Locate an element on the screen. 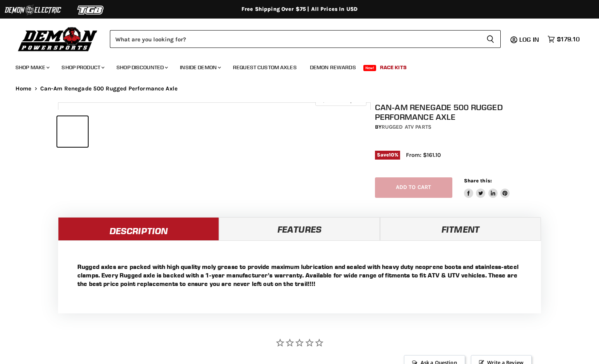 This screenshot has width=599, height=364. span: Can-Am Renegade 500 Rugged Performance Axle is located at coordinates (108, 88).